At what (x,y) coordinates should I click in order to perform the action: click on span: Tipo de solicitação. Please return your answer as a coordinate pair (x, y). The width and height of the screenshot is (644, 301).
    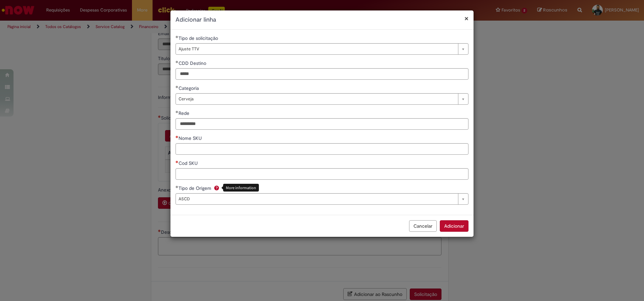
    Looking at the image, I should click on (199, 38).